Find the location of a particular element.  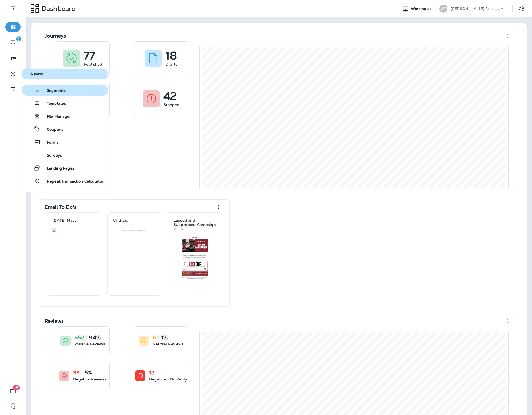

button: Coupons is located at coordinates (65, 129).